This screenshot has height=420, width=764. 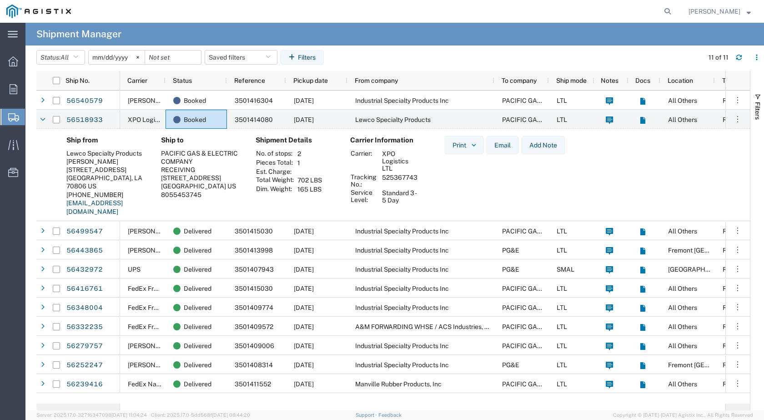 What do you see at coordinates (85, 327) in the screenshot?
I see `a: 56332235` at bounding box center [85, 327].